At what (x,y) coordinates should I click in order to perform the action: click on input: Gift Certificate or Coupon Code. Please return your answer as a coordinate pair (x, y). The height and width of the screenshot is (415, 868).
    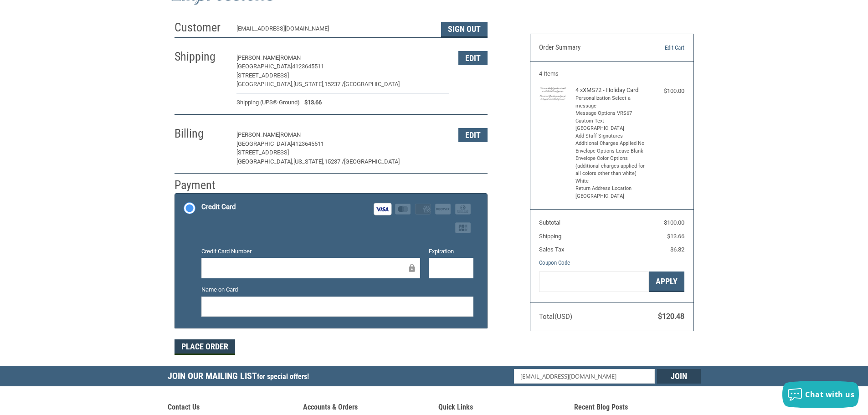
    Looking at the image, I should click on (593, 281).